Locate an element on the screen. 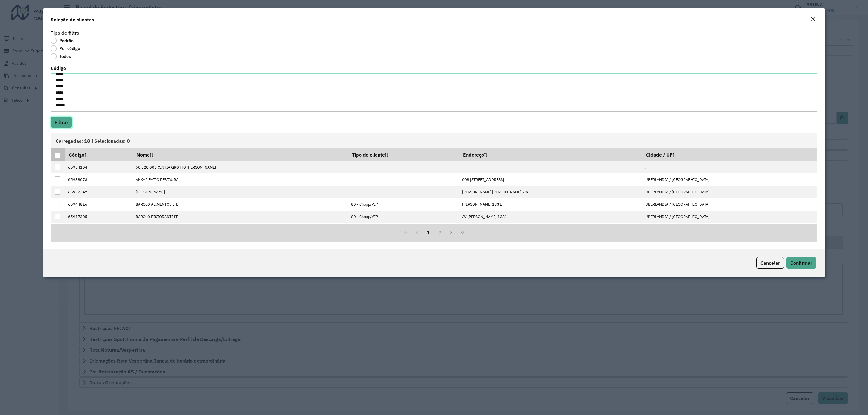  label: Padrão is located at coordinates (62, 40).